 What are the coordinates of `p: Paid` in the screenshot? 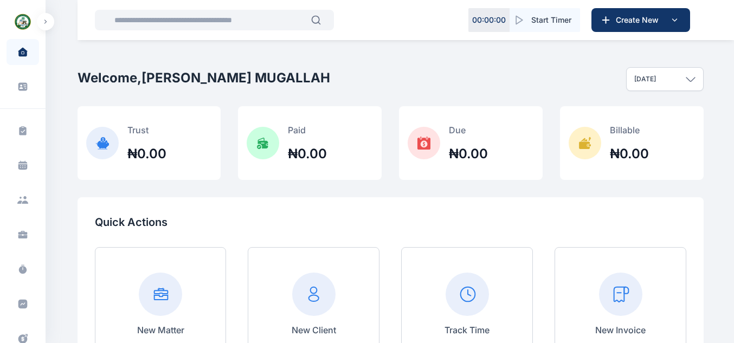 It's located at (307, 130).